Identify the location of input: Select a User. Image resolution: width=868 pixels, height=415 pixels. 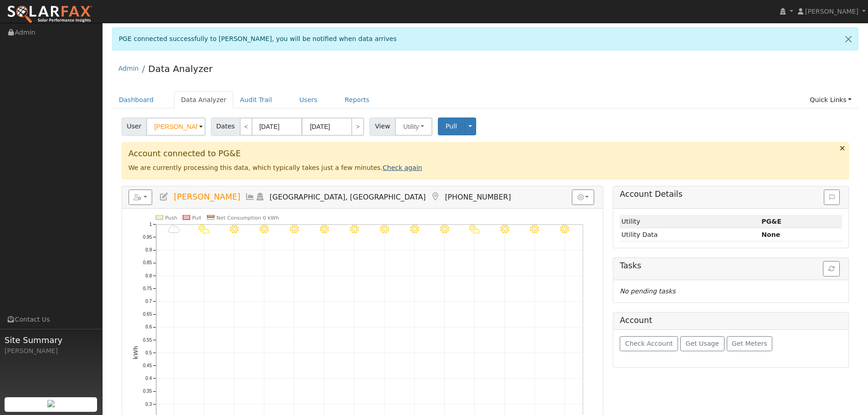
(176, 126).